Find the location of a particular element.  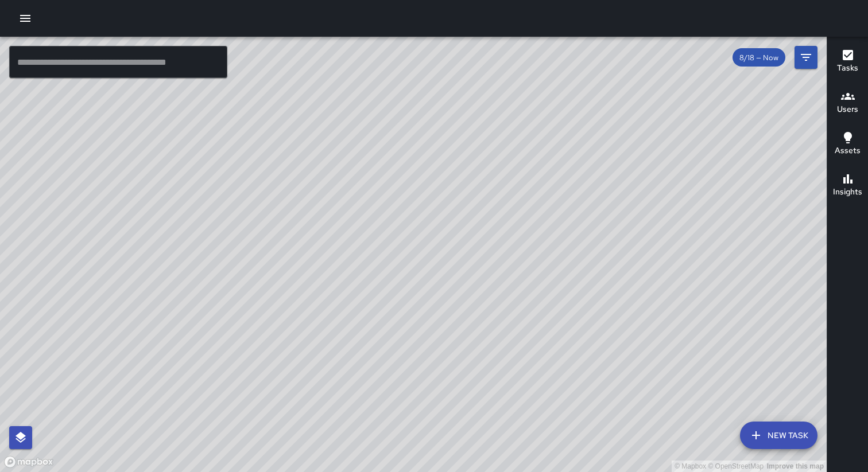

button: Users is located at coordinates (847, 103).